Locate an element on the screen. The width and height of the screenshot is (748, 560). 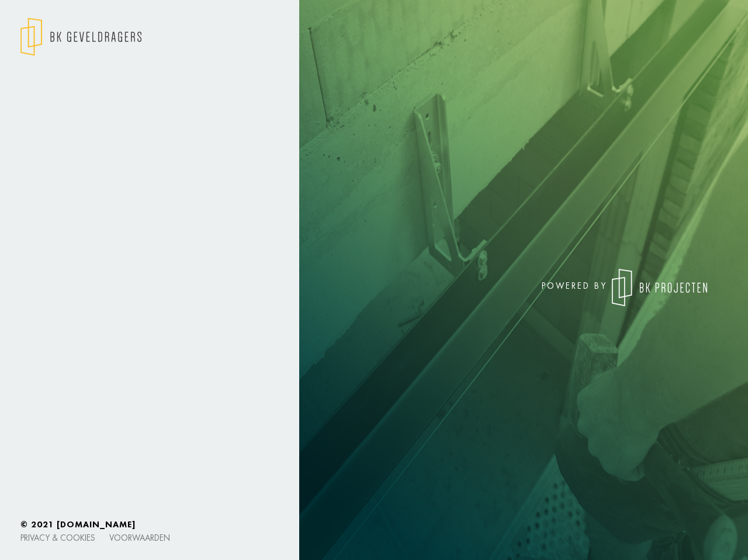
a: Voorwaarden is located at coordinates (140, 538).